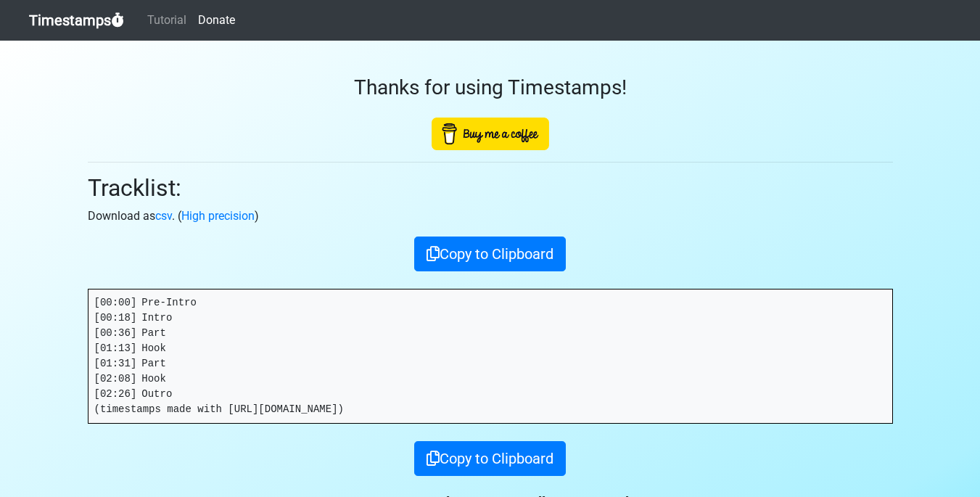  What do you see at coordinates (167, 21) in the screenshot?
I see `a: Tutorial` at bounding box center [167, 21].